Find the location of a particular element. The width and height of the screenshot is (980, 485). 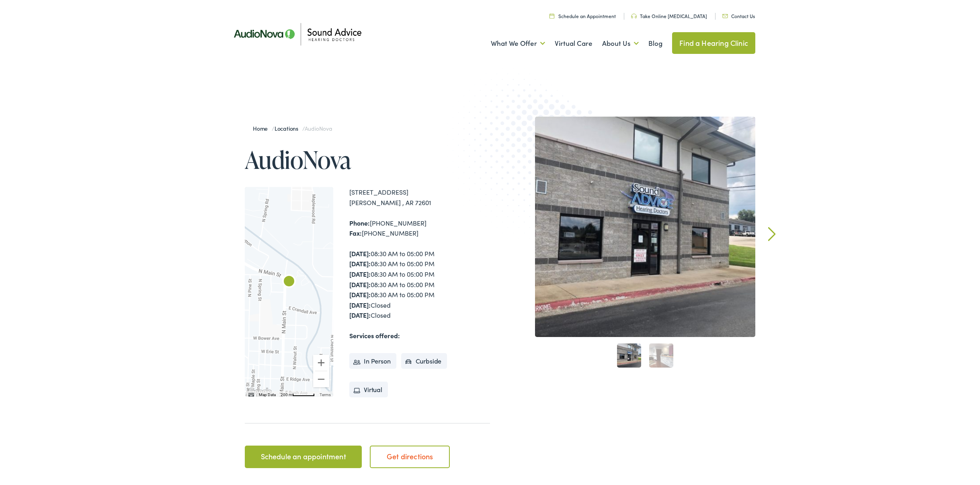

strong: Services offered: is located at coordinates (375, 335).